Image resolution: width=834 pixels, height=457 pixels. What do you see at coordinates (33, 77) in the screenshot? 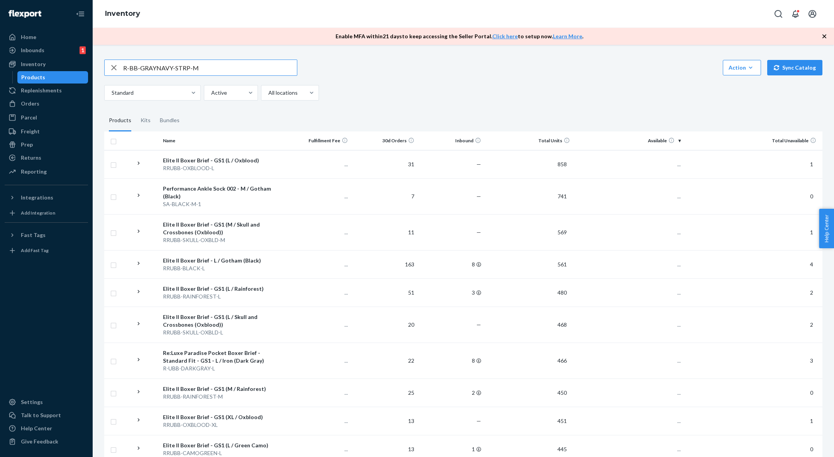
I see `div: Products` at bounding box center [33, 77].